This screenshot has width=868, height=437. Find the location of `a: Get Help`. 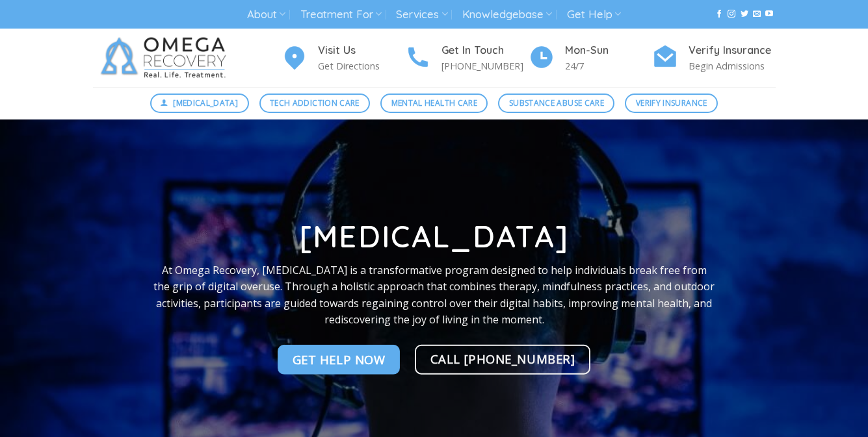

a: Get Help is located at coordinates (593, 14).